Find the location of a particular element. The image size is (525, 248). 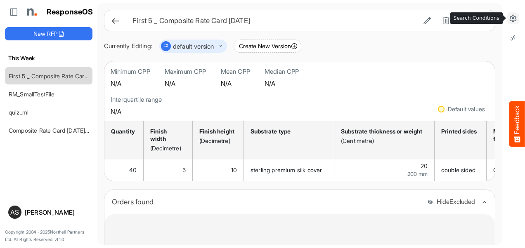

span: sterling premium silk cover is located at coordinates (286, 170).